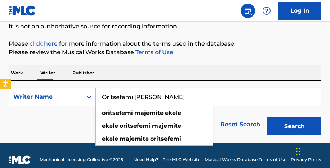 This screenshot has width=330, height=168. I want to click on span: Mechanical Licensing Collective © 2025, so click(81, 160).